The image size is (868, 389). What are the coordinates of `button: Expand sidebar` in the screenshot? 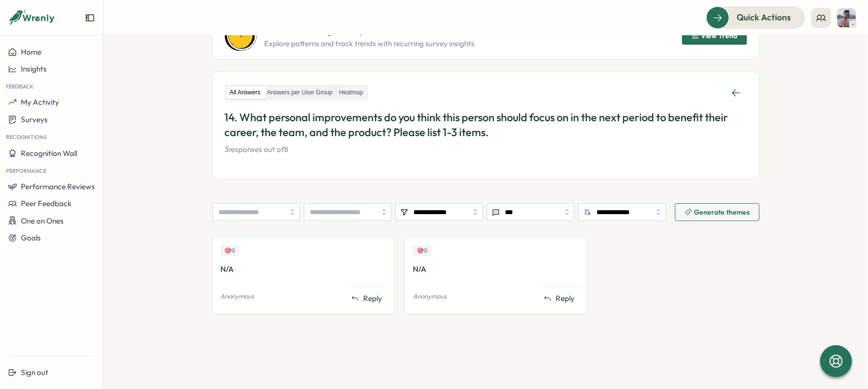 It's located at (90, 18).